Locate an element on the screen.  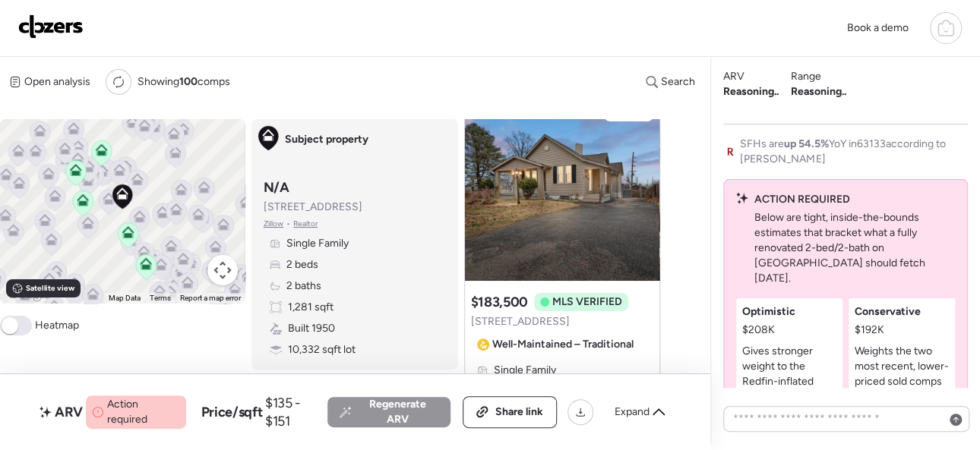
span: 1,281 sqft is located at coordinates (310, 308).